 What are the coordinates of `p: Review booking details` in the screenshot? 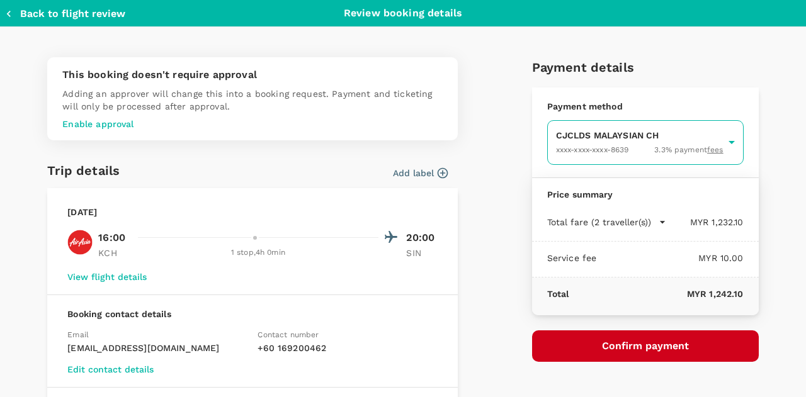 It's located at (403, 13).